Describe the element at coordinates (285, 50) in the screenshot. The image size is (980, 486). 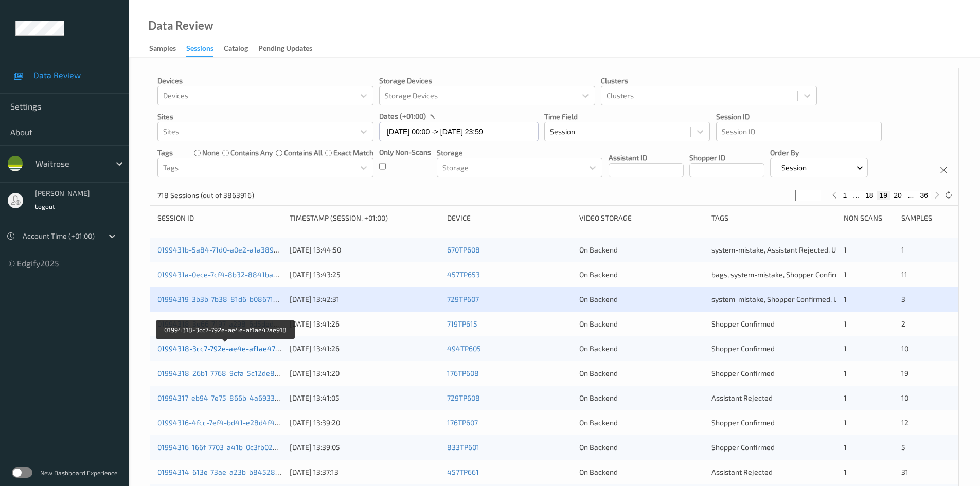
I see `div: Pending Updates` at that location.